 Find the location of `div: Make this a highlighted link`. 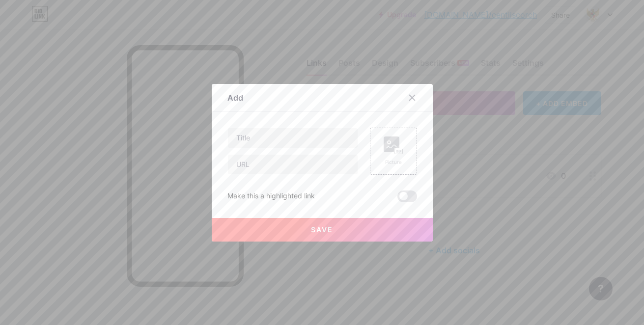

div: Make this a highlighted link is located at coordinates (271, 197).